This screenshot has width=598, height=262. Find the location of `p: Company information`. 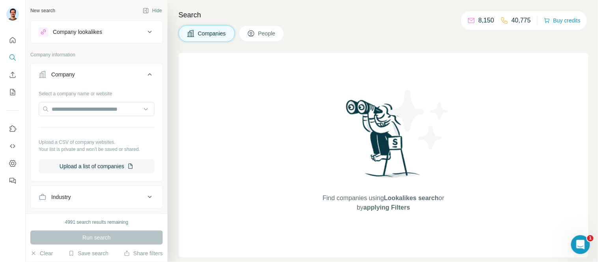

p: Company information is located at coordinates (97, 55).